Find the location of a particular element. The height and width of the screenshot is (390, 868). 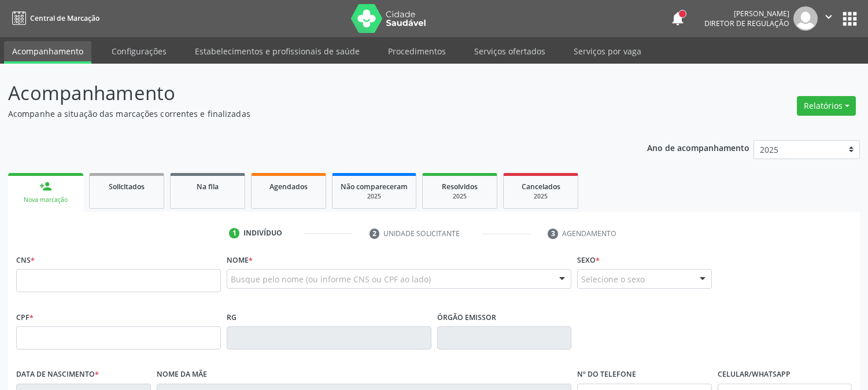

label: Nº do Telefone is located at coordinates (607, 375).